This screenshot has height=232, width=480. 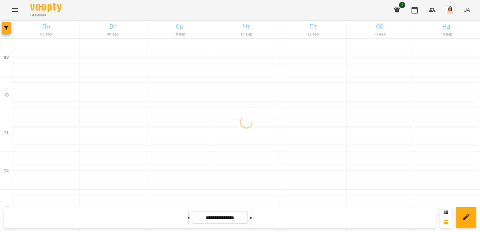 What do you see at coordinates (6, 95) in the screenshot?
I see `h6: 10` at bounding box center [6, 95].